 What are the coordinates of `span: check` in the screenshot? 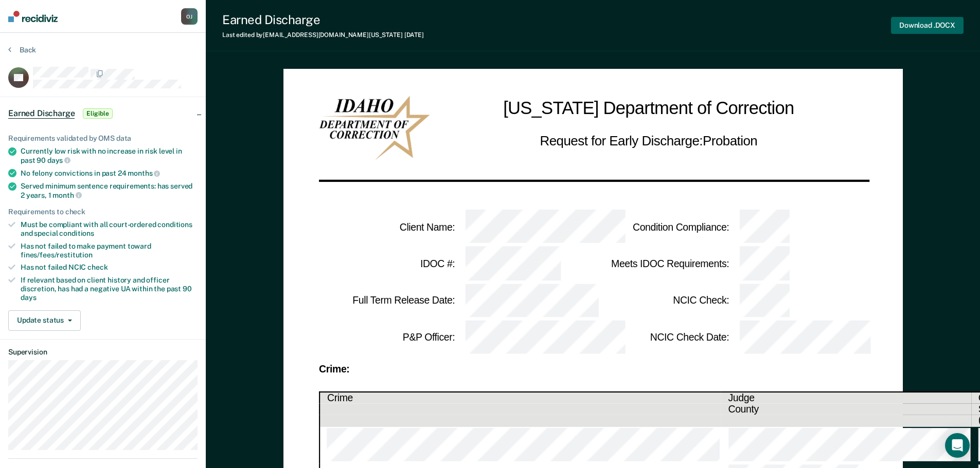 It's located at (97, 268).